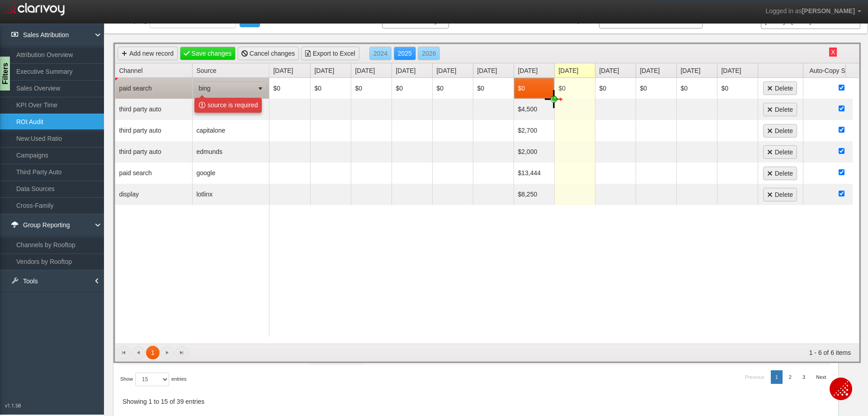 The image size is (868, 416). Describe the element at coordinates (147, 53) in the screenshot. I see `a: Add new record` at that location.